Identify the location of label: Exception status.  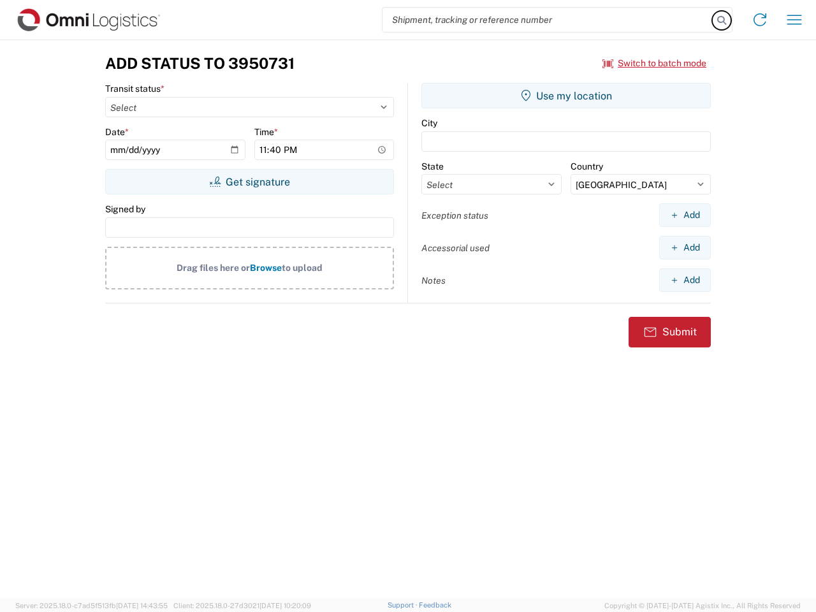
(455, 216).